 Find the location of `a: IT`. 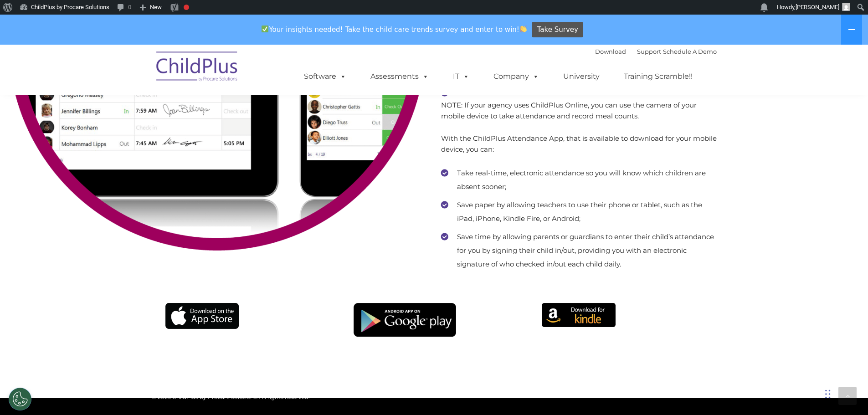

a: IT is located at coordinates (461, 76).